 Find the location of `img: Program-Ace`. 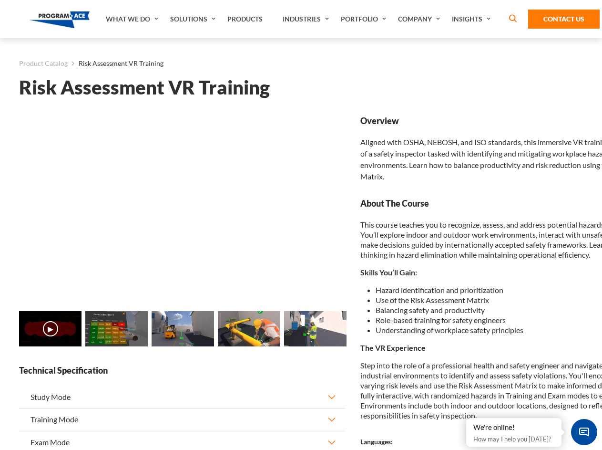

img: Program-Ace is located at coordinates (60, 20).